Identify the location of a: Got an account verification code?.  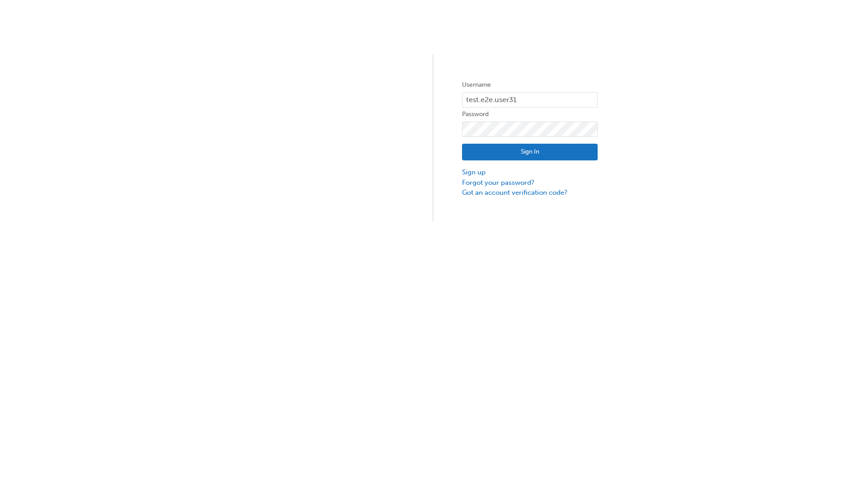
(530, 192).